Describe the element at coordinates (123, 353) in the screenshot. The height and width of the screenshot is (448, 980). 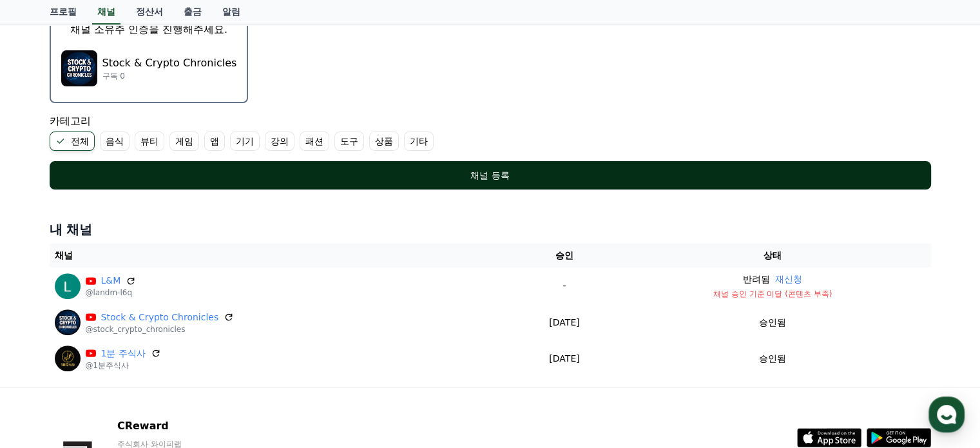
I see `a: 1분 주식사` at that location.